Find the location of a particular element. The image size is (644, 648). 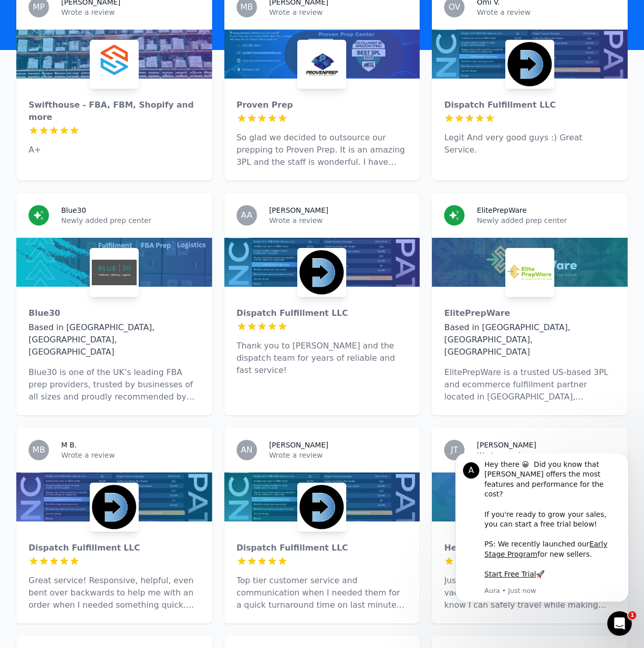

img: ElitePrepWare is located at coordinates (530, 273).